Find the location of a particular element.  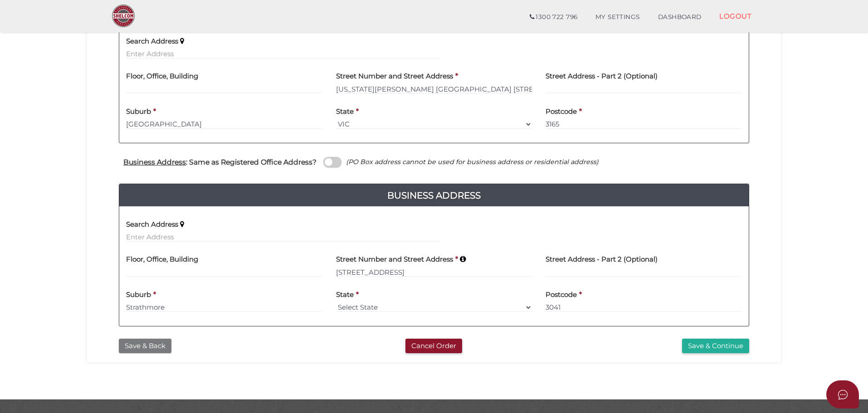

h4: Business Address is located at coordinates (434, 195).